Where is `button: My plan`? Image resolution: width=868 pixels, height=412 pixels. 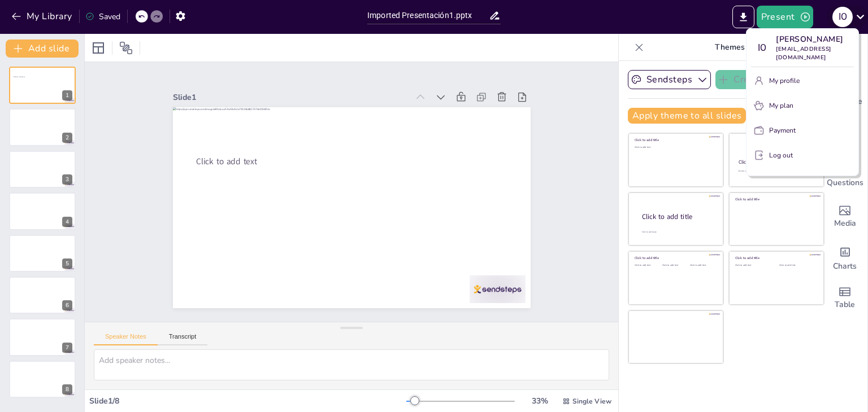
button: My plan is located at coordinates (803, 106).